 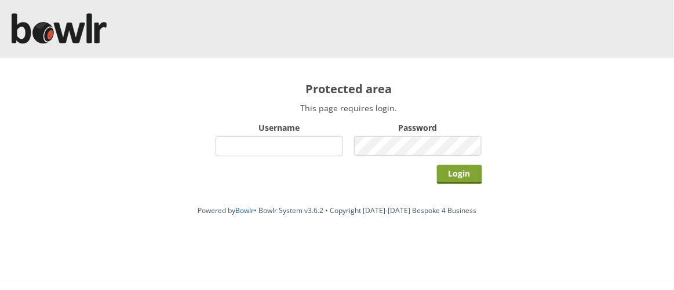 What do you see at coordinates (279, 128) in the screenshot?
I see `label: Username` at bounding box center [279, 128].